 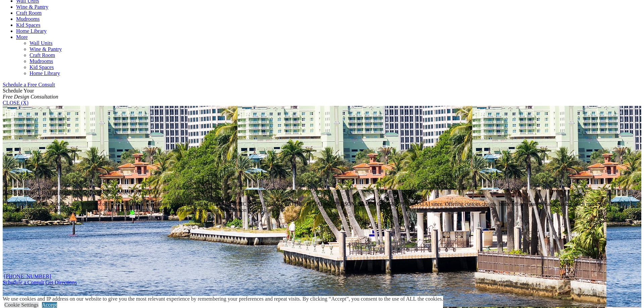 I want to click on a: Cookie Settings, so click(x=21, y=305).